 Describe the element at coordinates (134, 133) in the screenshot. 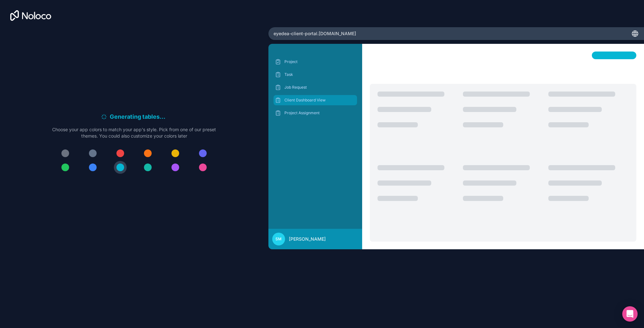

I see `p: Choose your app colors to match your app's style. Pick from one of our preset themes. You could a...` at that location.